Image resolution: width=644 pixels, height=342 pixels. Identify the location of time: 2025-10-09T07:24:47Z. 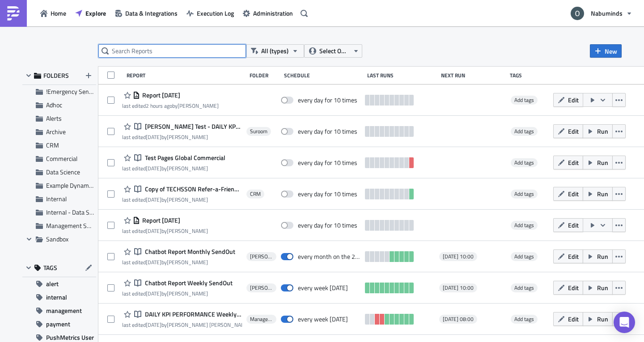
(159, 105).